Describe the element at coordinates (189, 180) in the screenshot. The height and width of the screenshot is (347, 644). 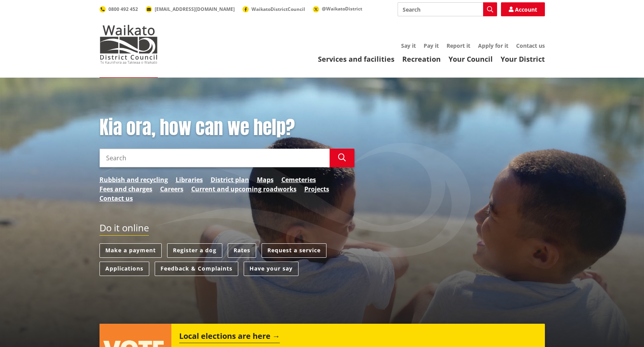
I see `a: Libraries` at that location.